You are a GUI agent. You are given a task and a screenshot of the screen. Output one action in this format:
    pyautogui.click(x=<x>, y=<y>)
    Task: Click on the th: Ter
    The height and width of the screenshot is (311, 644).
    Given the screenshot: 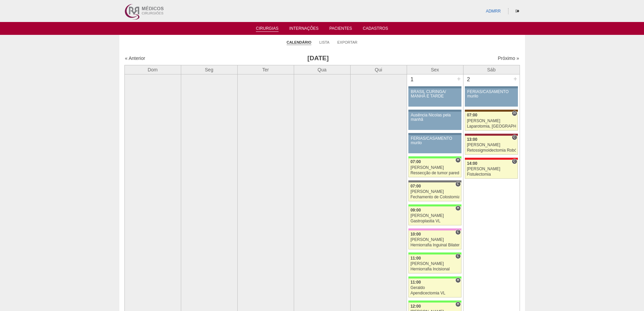 What is the action you would take?
    pyautogui.click(x=265, y=69)
    